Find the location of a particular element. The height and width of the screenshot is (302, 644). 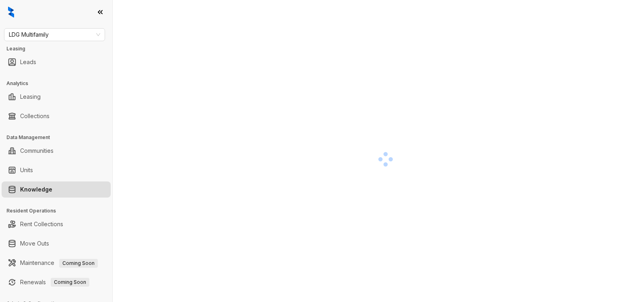

a: Collections is located at coordinates (35, 116).